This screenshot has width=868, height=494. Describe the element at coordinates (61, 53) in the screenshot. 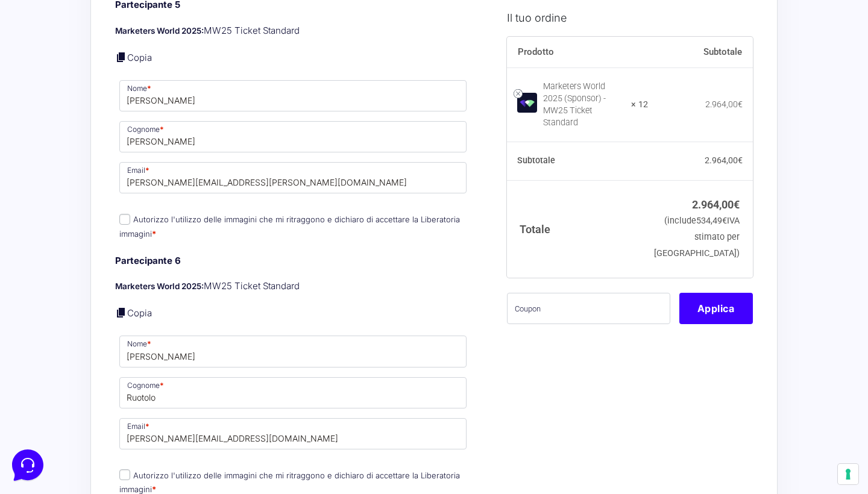

I see `span: Le tue conversazioni` at that location.